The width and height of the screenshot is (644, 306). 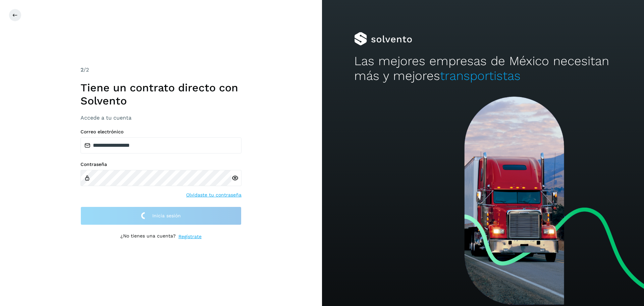 I want to click on h2: Las mejores empresas de México necesitan más y mejores, so click(x=483, y=69).